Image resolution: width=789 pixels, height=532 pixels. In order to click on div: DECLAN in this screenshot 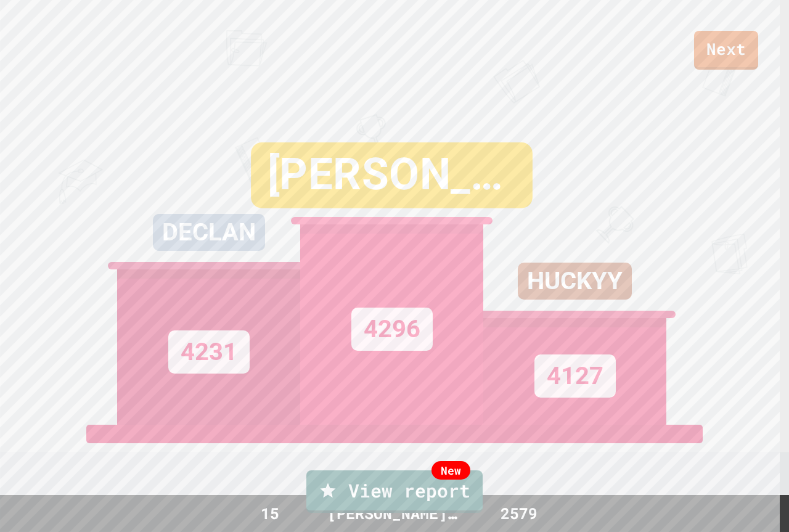, I will do `click(209, 232)`.